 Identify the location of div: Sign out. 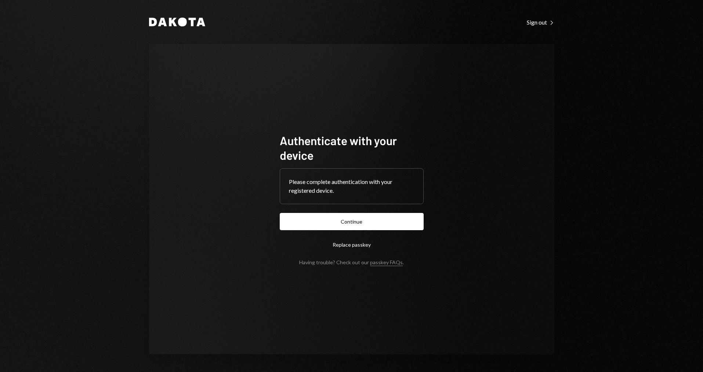
(540, 22).